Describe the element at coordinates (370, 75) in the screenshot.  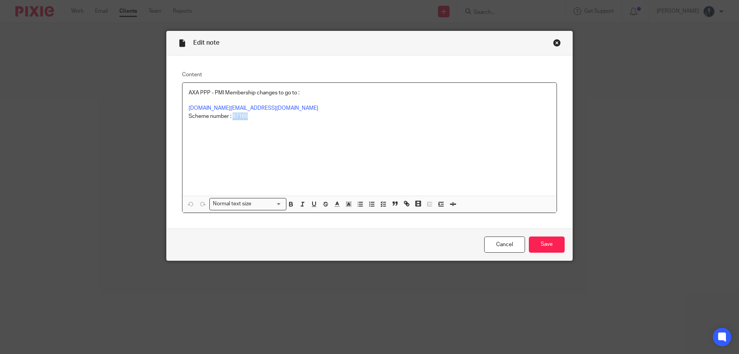
I see `label: Content` at that location.